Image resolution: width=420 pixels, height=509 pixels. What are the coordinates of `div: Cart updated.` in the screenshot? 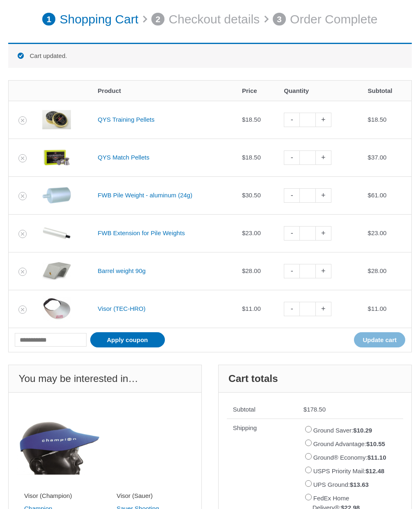 It's located at (210, 55).